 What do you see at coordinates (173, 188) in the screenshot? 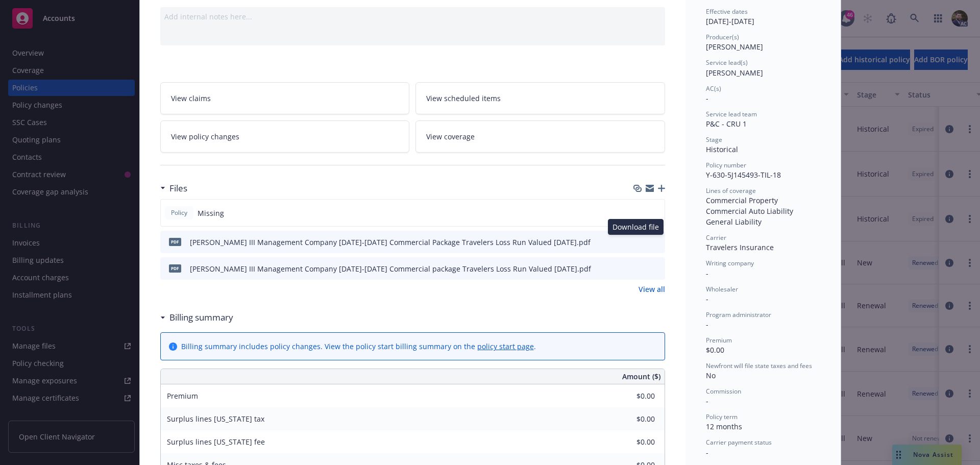
I see `div: Files` at bounding box center [173, 188].